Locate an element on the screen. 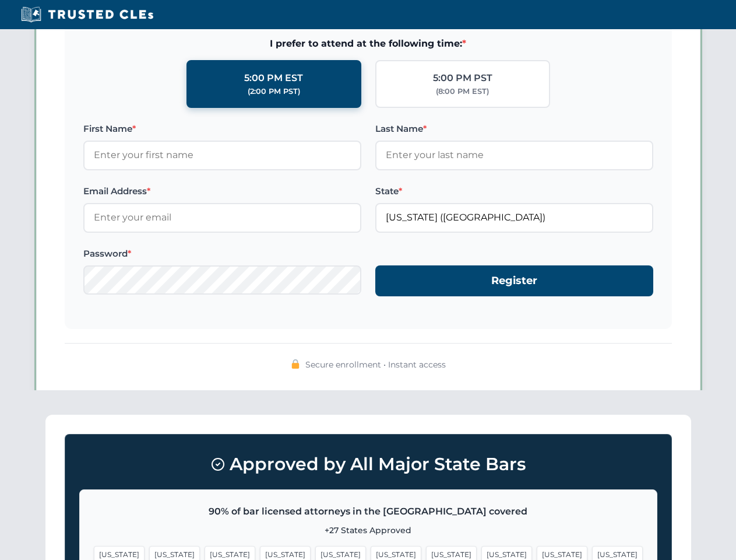  label: State is located at coordinates (514, 191).